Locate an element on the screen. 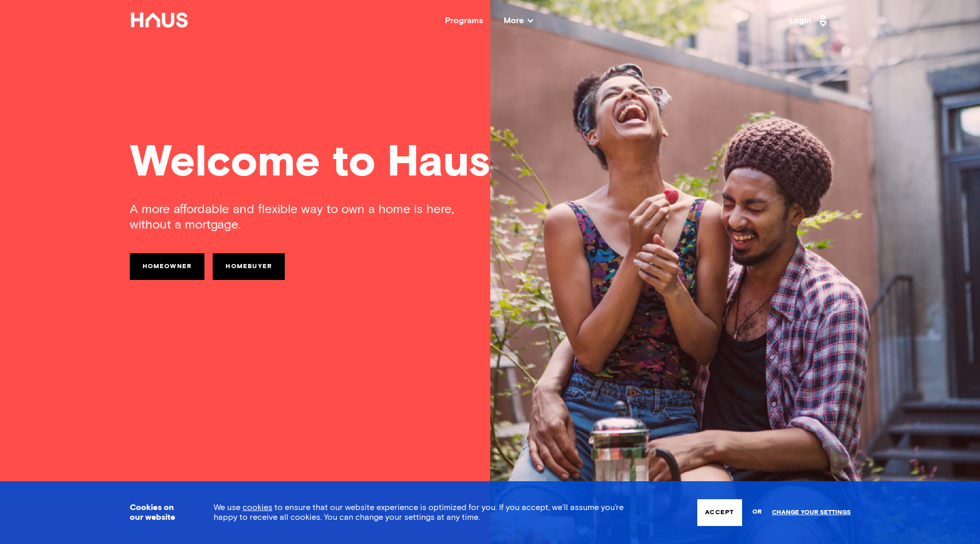  a: Homeowner is located at coordinates (167, 267).